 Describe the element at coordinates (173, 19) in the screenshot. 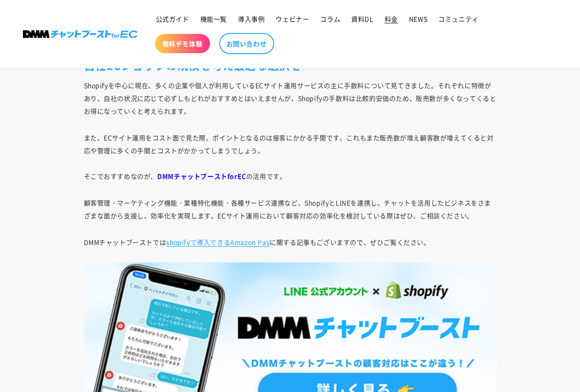

I see `span: 公式ガイド` at that location.